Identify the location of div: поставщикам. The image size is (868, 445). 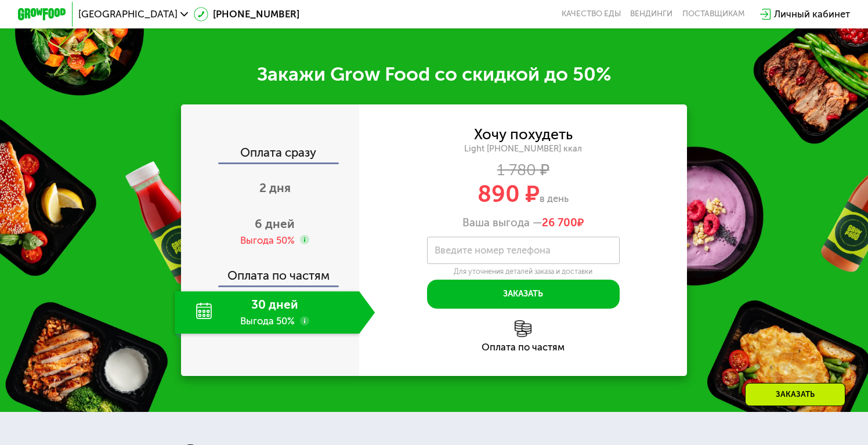
(713, 14).